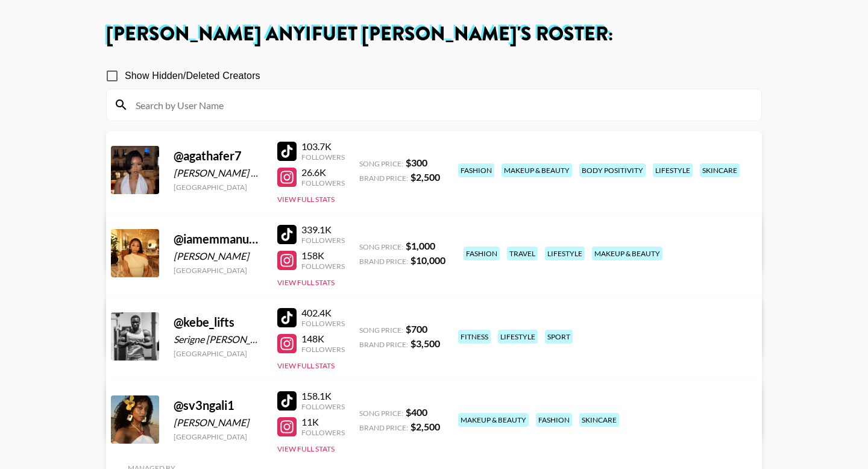 The height and width of the screenshot is (469, 868). What do you see at coordinates (522, 253) in the screenshot?
I see `div: travel` at bounding box center [522, 253].